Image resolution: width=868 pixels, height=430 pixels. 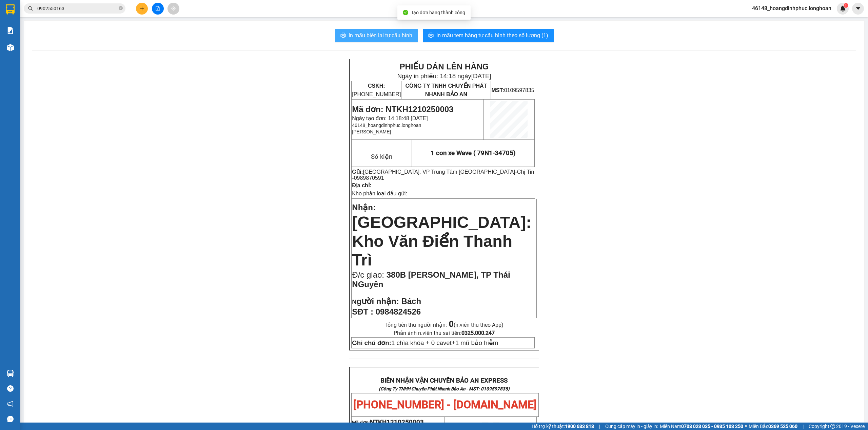 I want to click on span: 1 con xe Wave ( 79N1-34705), so click(x=473, y=153).